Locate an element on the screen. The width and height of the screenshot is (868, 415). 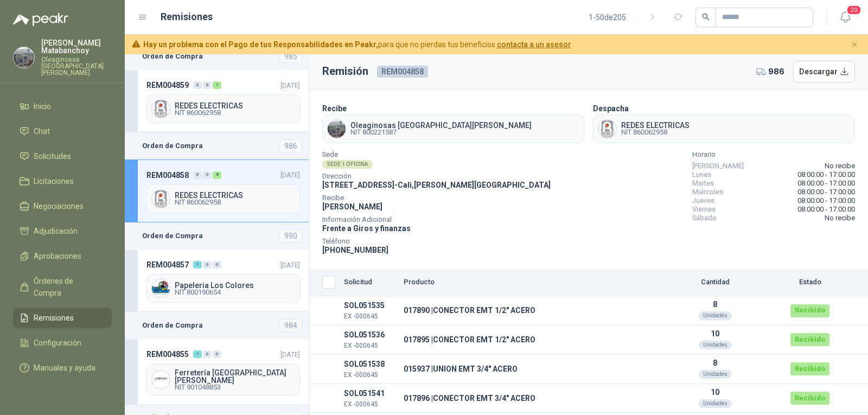
div: 1 is located at coordinates (197, 265).